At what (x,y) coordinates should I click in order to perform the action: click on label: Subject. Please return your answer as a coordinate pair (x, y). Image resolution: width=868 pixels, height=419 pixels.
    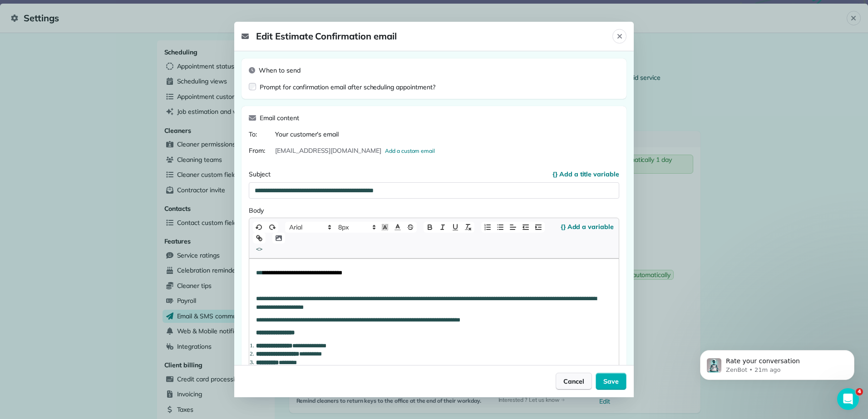
    Looking at the image, I should click on (434, 174).